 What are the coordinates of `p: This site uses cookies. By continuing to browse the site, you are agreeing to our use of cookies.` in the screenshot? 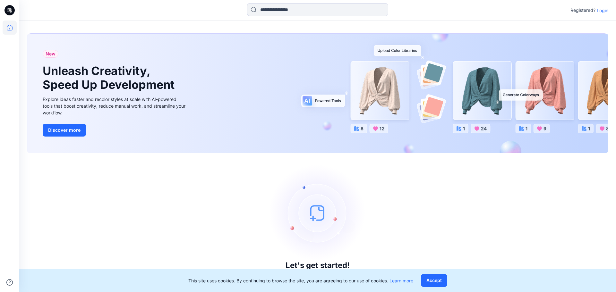 It's located at (301, 281).